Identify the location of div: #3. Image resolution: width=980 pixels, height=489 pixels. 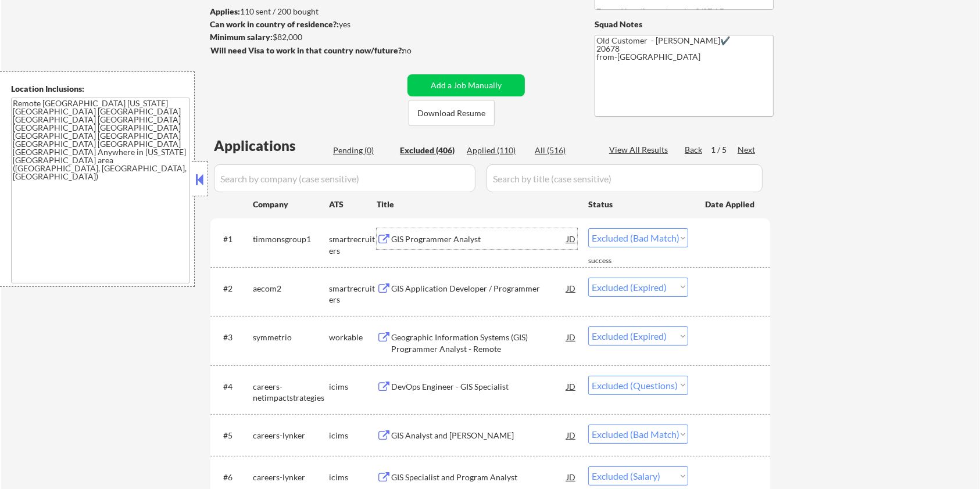
(233, 338).